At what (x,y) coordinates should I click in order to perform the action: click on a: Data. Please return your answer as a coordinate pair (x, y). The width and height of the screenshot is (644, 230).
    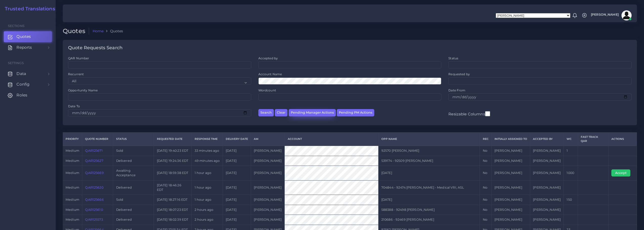
    Looking at the image, I should click on (28, 74).